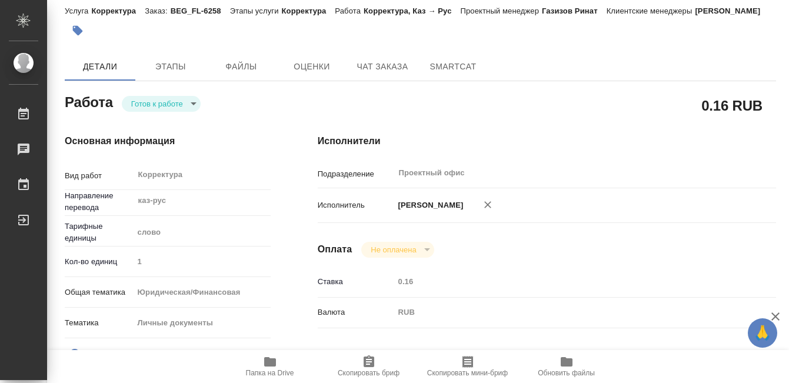 The width and height of the screenshot is (789, 383). I want to click on h4: Исполнители, so click(547, 141).